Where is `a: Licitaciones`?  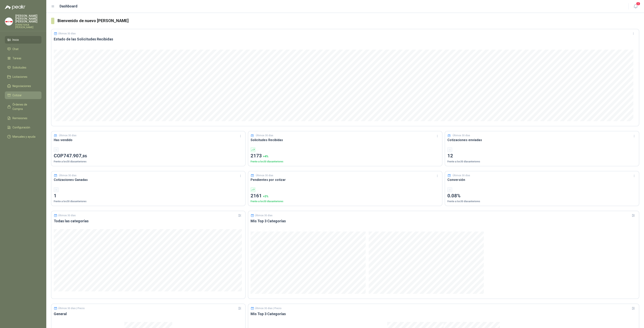
a: Licitaciones is located at coordinates (23, 77).